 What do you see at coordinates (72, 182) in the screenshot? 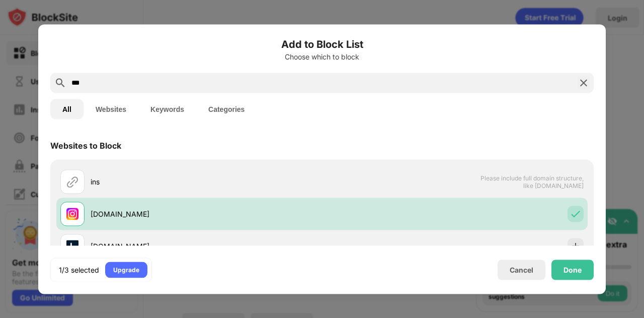
I see `img: url.svg` at bounding box center [72, 182].